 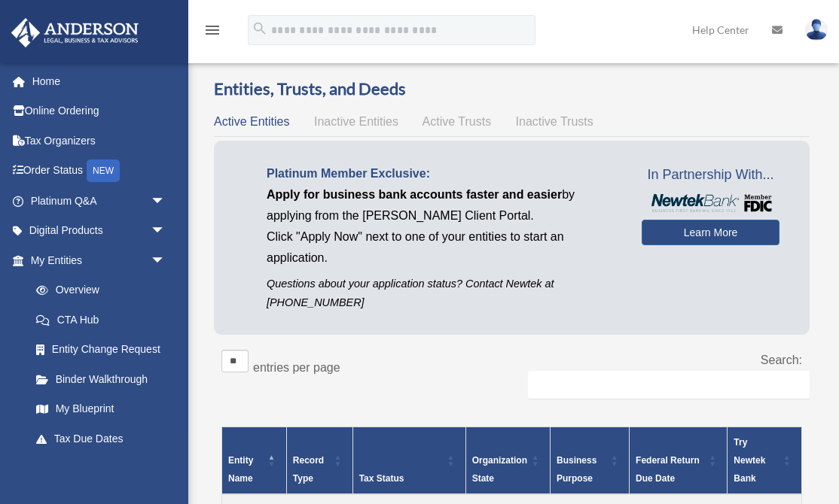 I want to click on h3: Entities, Trusts, and Deeds, so click(x=511, y=89).